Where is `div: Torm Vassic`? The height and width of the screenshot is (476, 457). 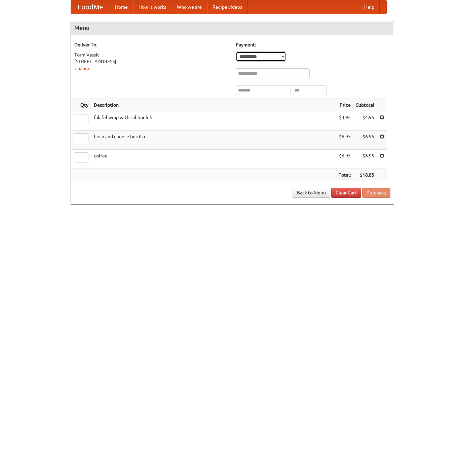
div: Torm Vassic is located at coordinates (152, 55).